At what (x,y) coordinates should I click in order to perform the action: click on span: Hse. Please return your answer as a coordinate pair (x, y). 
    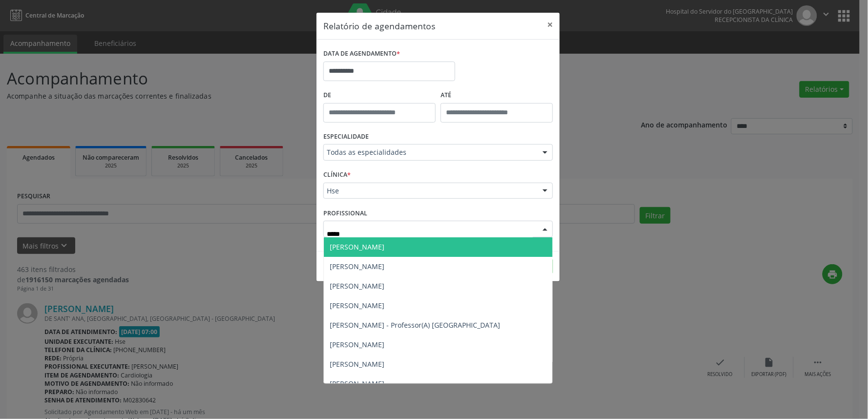
    Looking at the image, I should click on (430, 191).